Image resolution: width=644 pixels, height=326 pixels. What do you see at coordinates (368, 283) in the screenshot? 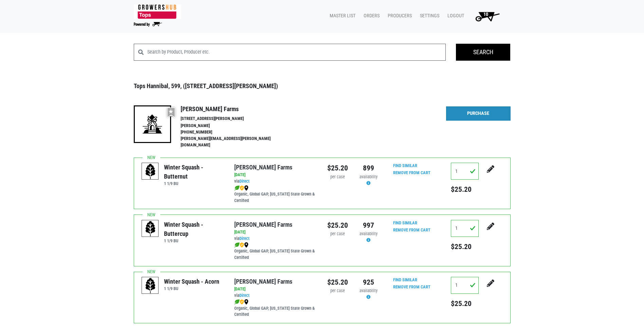
I see `div: 925` at bounding box center [368, 283].